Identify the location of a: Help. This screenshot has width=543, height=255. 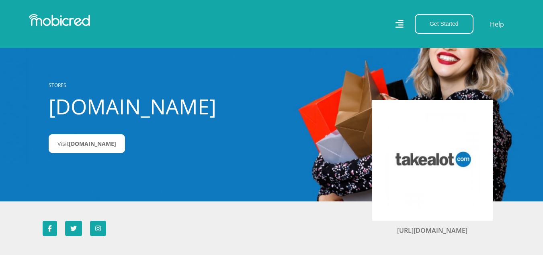
(497, 24).